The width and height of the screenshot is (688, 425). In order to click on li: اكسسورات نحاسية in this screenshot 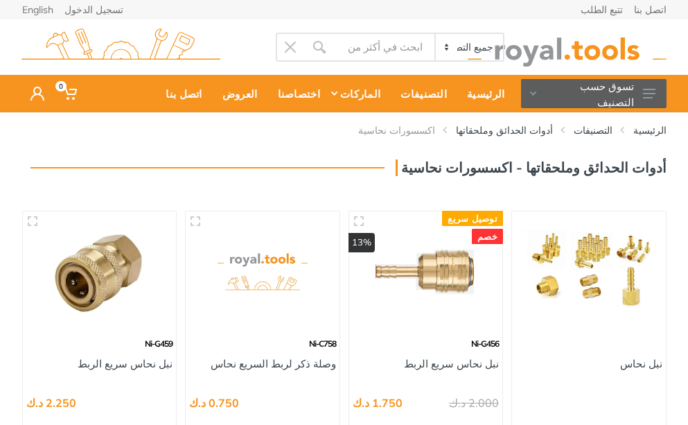, I will do `click(386, 130)`.